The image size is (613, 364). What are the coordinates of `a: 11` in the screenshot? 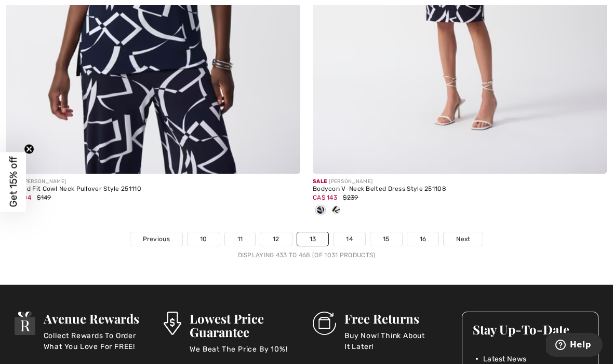 It's located at (240, 239).